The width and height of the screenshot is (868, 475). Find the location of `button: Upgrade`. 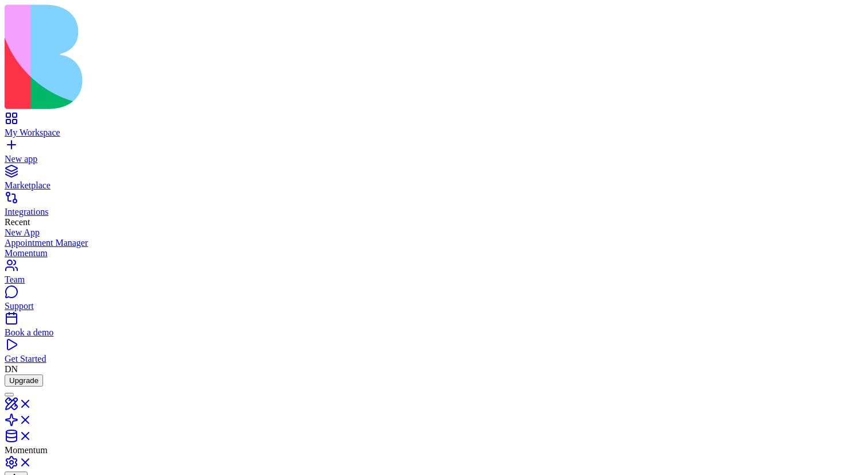

button: Upgrade is located at coordinates (24, 381).